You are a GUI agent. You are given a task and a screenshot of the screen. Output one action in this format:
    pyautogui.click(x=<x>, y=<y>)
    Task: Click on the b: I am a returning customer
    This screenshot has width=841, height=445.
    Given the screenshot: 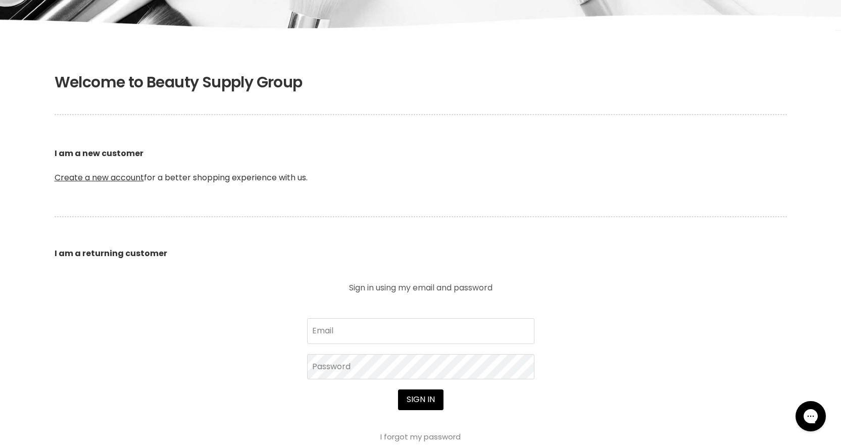 What is the action you would take?
    pyautogui.click(x=111, y=253)
    